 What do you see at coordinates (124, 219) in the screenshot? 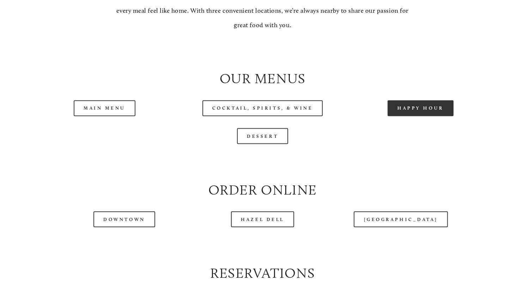
I see `a: Downtown` at bounding box center [124, 219].